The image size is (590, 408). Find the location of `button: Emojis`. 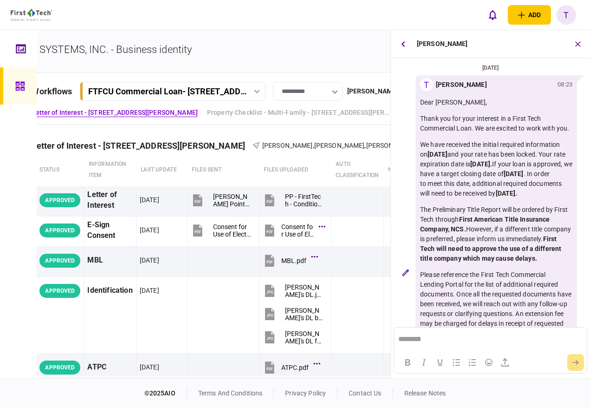

button: Emojis is located at coordinates (489, 362).